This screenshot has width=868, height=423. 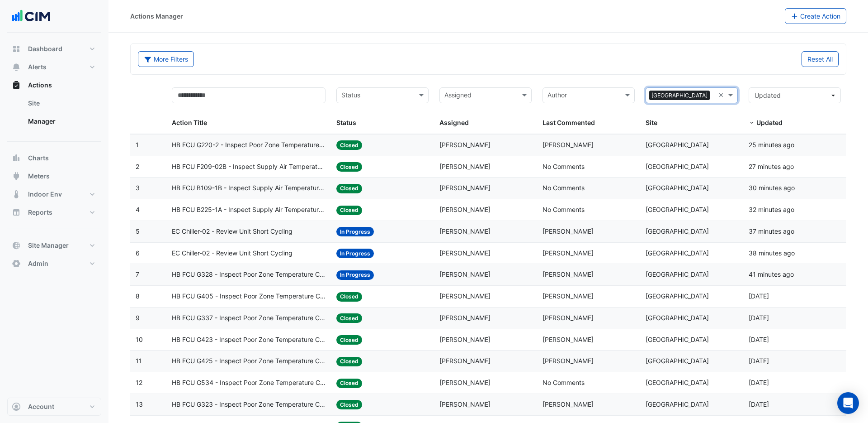 I want to click on button: Reset All, so click(x=820, y=59).